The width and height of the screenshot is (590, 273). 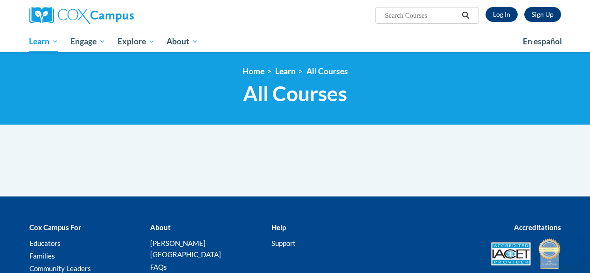 What do you see at coordinates (160, 227) in the screenshot?
I see `b: About` at bounding box center [160, 227].